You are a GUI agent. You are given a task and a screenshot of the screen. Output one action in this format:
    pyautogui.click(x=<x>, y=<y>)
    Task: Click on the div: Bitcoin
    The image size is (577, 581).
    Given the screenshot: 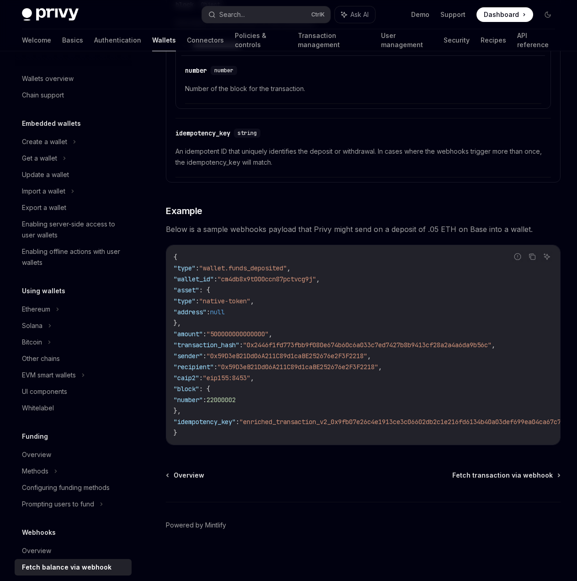 What is the action you would take?
    pyautogui.click(x=32, y=342)
    